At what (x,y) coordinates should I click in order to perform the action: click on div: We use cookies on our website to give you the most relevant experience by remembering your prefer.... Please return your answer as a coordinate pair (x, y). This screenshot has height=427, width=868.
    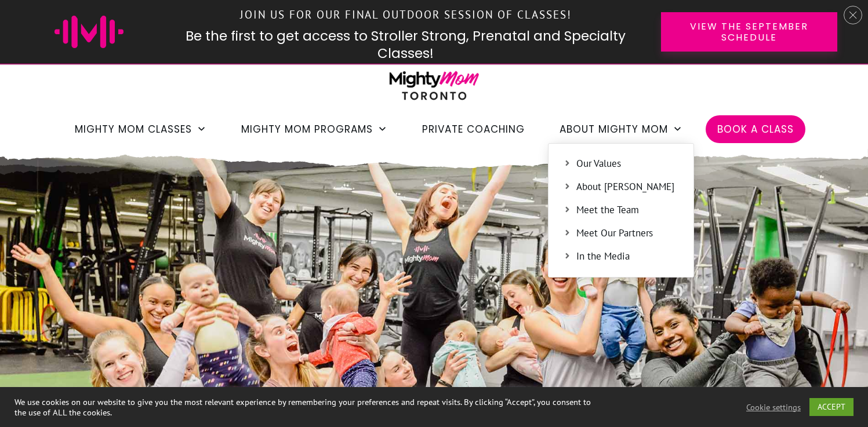
    Looking at the image, I should click on (308, 407).